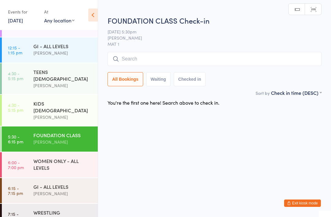 This screenshot has height=217, width=331. I want to click on div: Events for, so click(23, 12).